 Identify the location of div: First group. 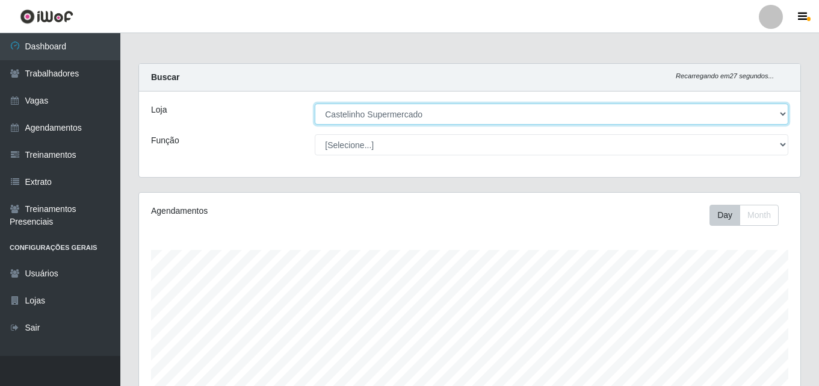
(744, 215).